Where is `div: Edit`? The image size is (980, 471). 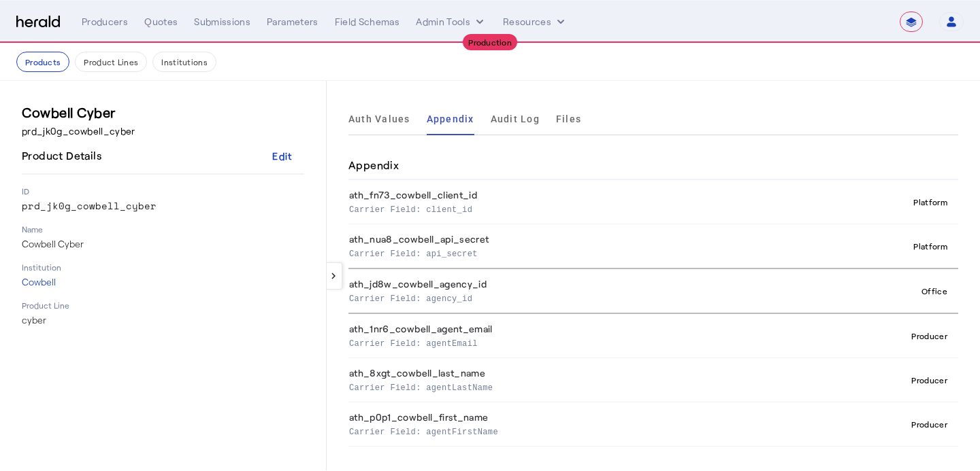
div: Edit is located at coordinates (282, 156).